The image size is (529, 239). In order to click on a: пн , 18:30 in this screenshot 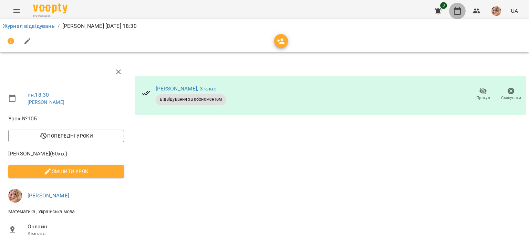, I will do `click(38, 95)`.